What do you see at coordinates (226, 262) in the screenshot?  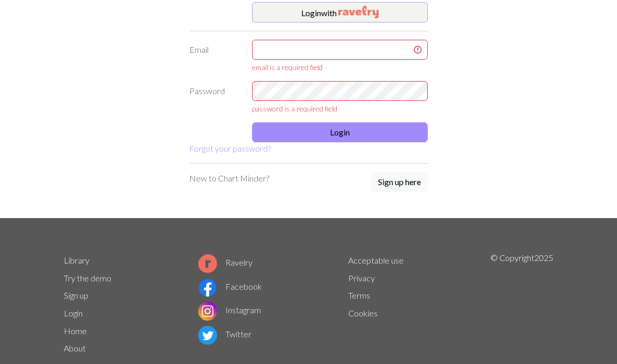 I see `a: Ravelry` at bounding box center [226, 262].